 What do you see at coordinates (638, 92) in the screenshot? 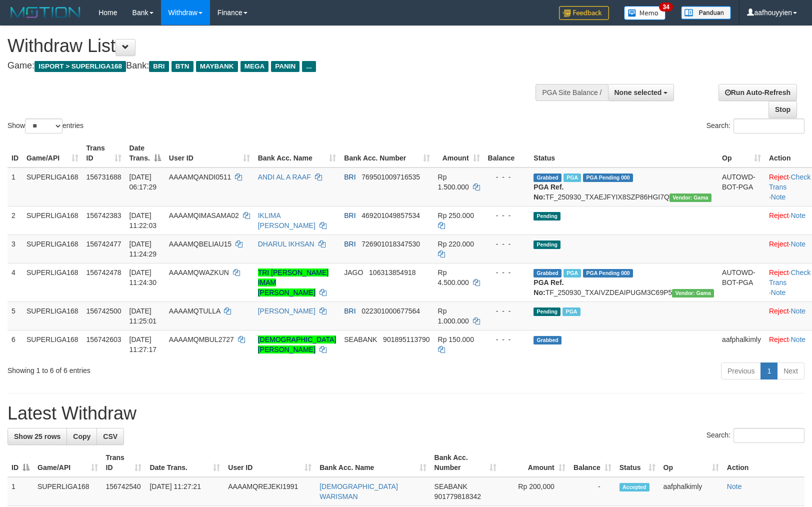
I see `span: None selected` at bounding box center [638, 92].